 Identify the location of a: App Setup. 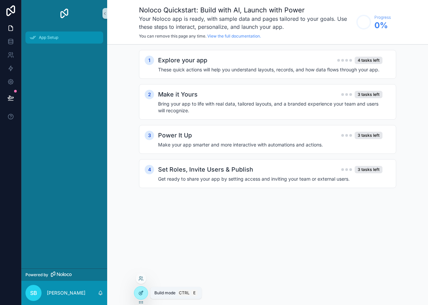
(64, 38).